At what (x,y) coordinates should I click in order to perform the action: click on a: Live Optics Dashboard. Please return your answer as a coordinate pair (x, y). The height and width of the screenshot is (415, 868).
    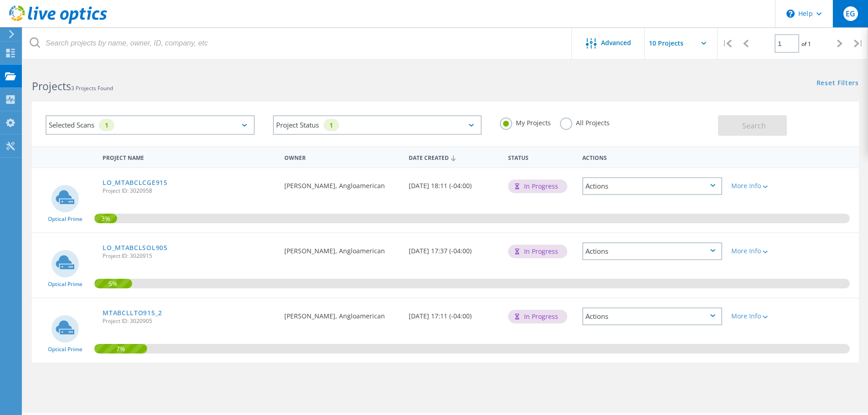
    Looking at the image, I should click on (58, 22).